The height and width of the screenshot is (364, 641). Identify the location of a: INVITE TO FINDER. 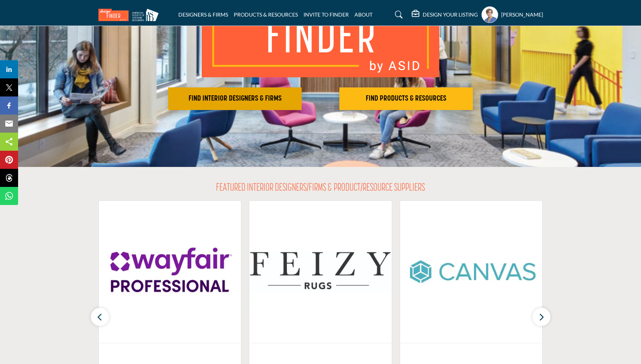
(326, 14).